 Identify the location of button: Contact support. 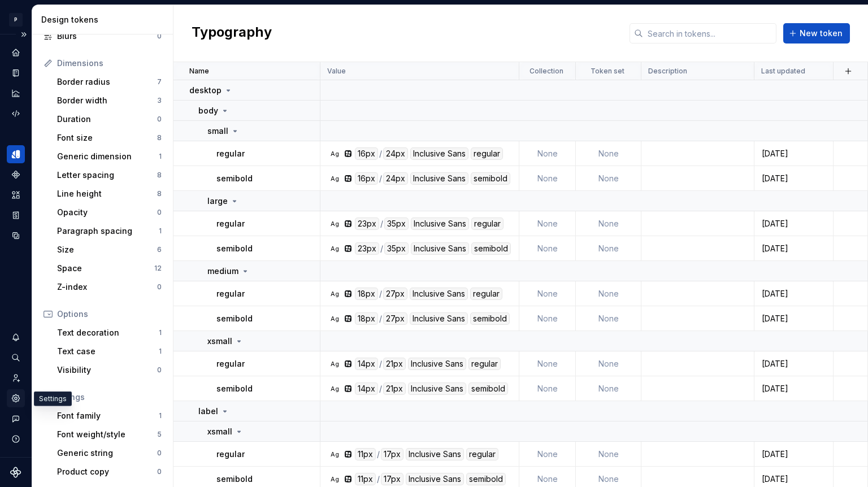
(16, 418).